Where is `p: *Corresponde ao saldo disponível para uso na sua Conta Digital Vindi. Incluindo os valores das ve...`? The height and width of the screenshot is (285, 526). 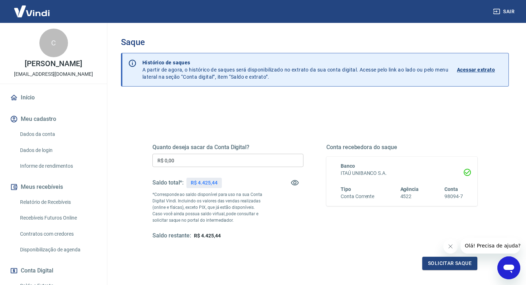 p: *Corresponde ao saldo disponível para uso na sua Conta Digital Vindi. Incluindo os valores das ve... is located at coordinates (209, 207).